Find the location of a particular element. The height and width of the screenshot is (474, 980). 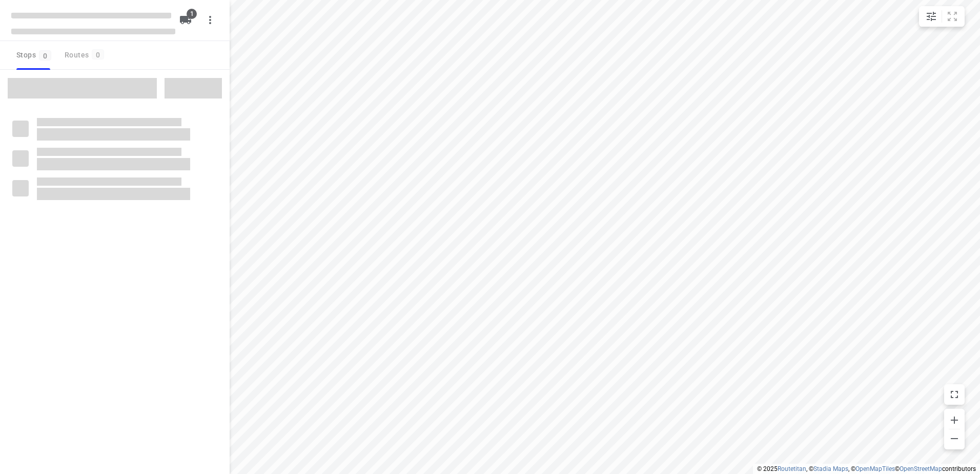

a: OpenStreetMap is located at coordinates (921, 469).